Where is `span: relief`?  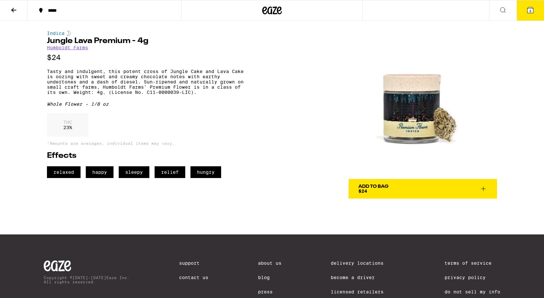
span: relief is located at coordinates (170, 172).